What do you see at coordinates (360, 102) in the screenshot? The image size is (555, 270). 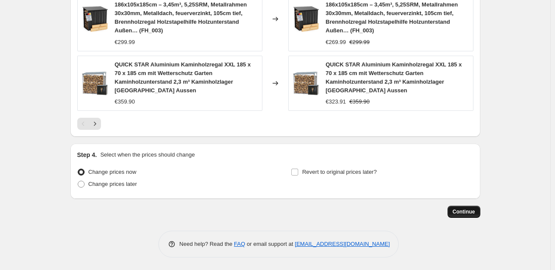 I see `strike: €359.90` at bounding box center [360, 102].